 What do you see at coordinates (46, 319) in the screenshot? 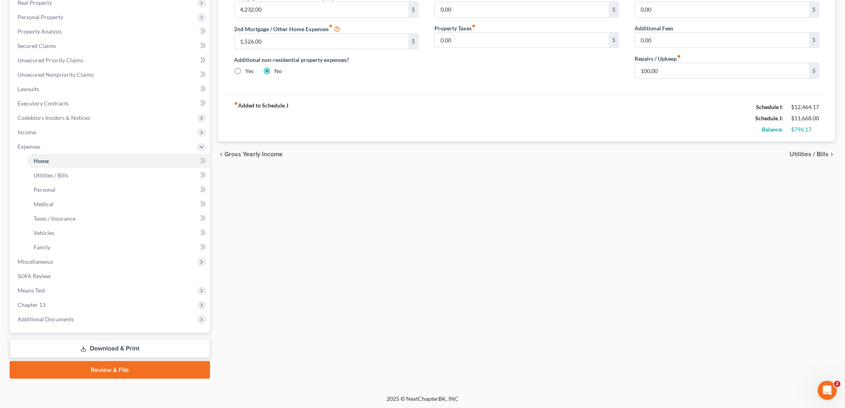
I see `span: Additional Documents` at bounding box center [46, 319].